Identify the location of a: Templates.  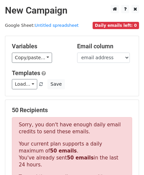
(26, 73).